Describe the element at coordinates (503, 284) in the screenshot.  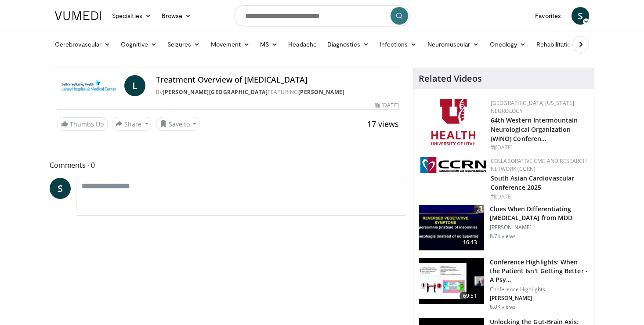
I see `a: 69:51 Conference Highlights: When the Patient Isn't Getting Better - A Psy… Conference Highlights...` at that location.